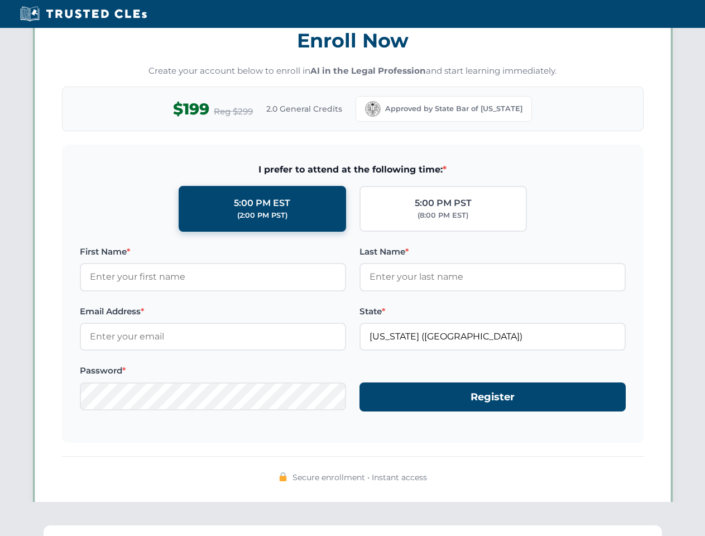  I want to click on label: Password, so click(213, 371).